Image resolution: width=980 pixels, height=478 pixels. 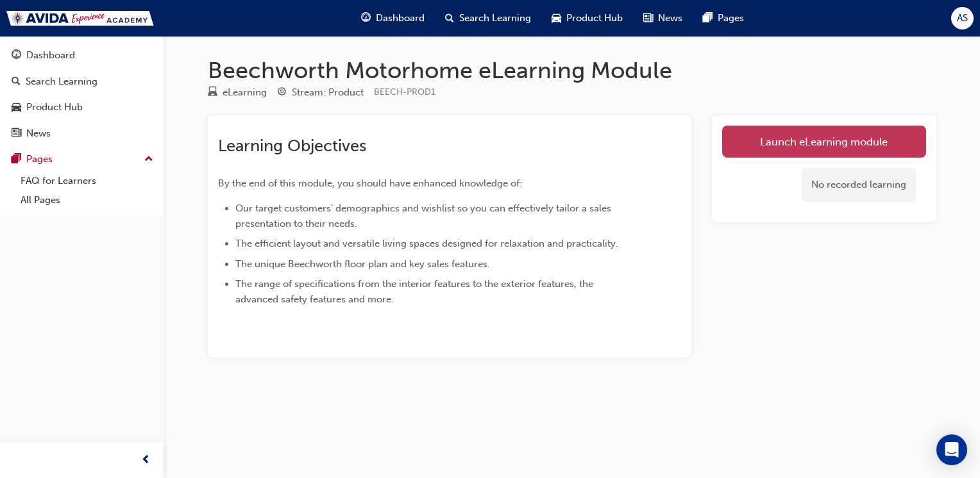 I want to click on span: AS, so click(x=962, y=18).